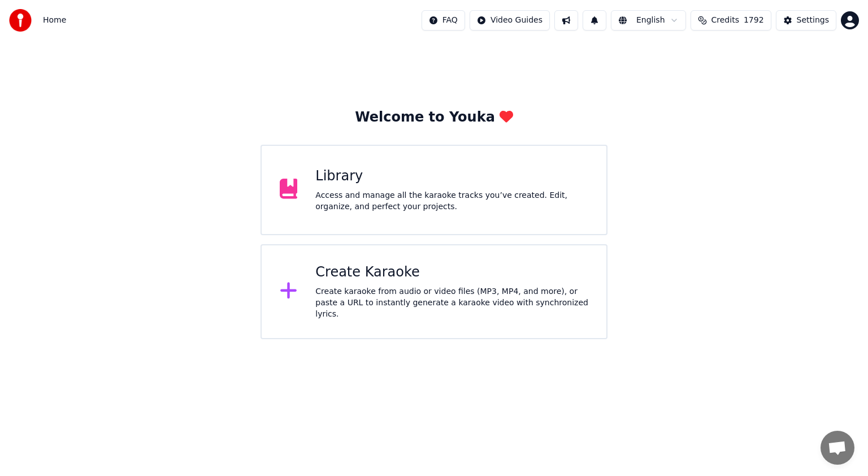 The image size is (868, 476). I want to click on button: Credits1792, so click(730, 21).